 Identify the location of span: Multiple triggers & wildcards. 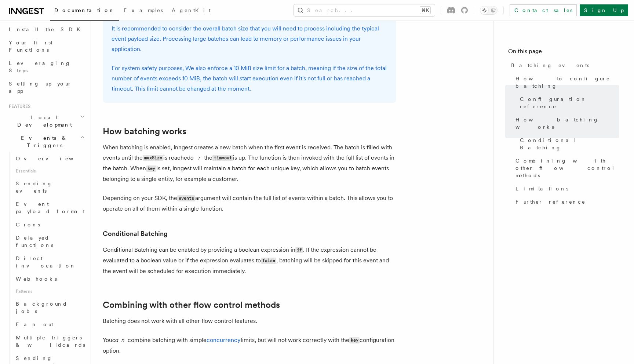
(50, 341).